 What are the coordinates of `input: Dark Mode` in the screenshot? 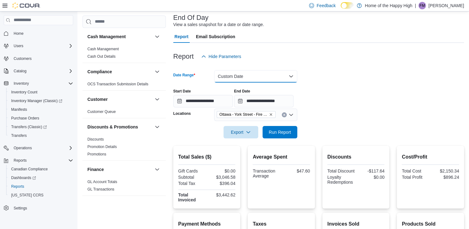 It's located at (347, 5).